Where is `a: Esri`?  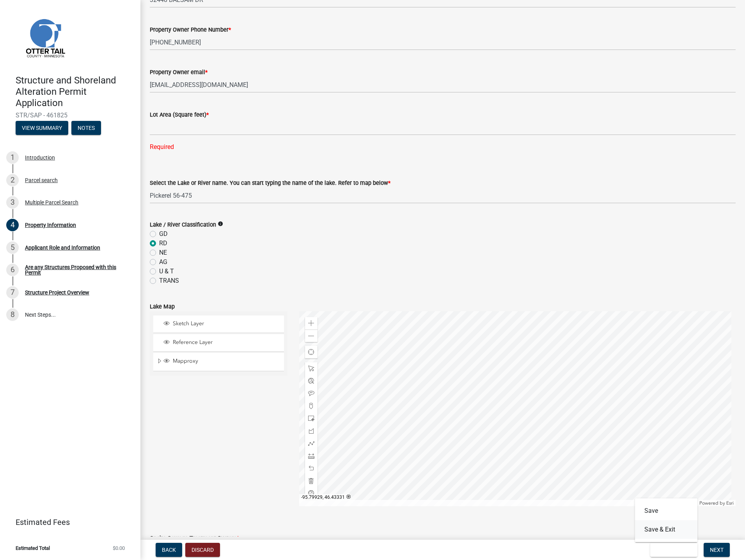 a: Esri is located at coordinates (730, 504).